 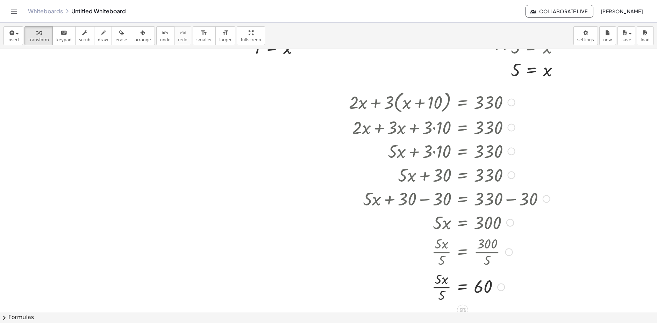 I want to click on span: redo, so click(x=182, y=40).